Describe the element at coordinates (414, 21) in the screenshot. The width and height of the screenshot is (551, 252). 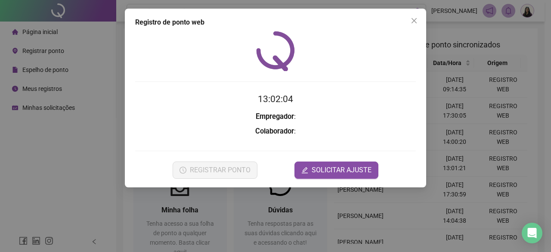
I see `span: close` at that location.